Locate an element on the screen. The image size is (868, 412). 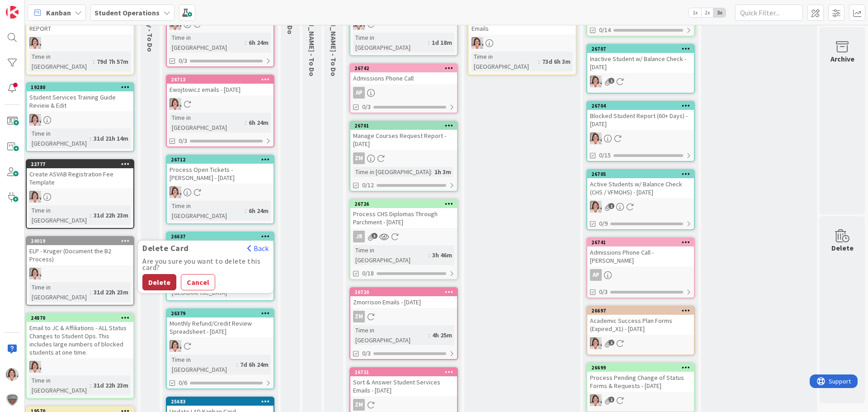
div: 26705 is located at coordinates (641, 174).